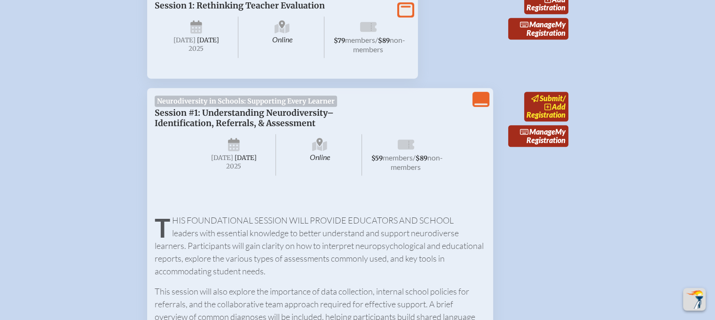 The image size is (715, 320). What do you see at coordinates (694, 299) in the screenshot?
I see `img: To the top` at bounding box center [694, 299].